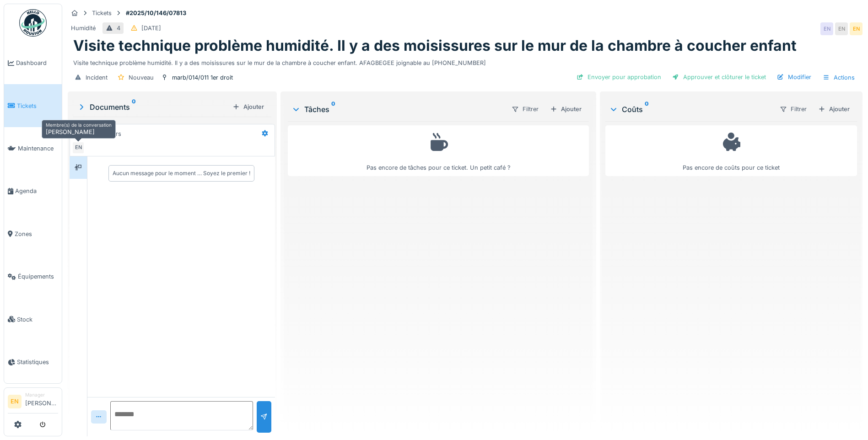 The width and height of the screenshot is (868, 440). I want to click on span: Tickets, so click(37, 106).